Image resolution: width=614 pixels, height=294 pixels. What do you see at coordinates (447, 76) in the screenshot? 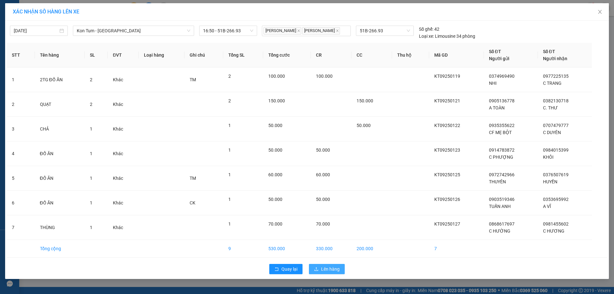
I see `span: KT09250119` at bounding box center [447, 76].